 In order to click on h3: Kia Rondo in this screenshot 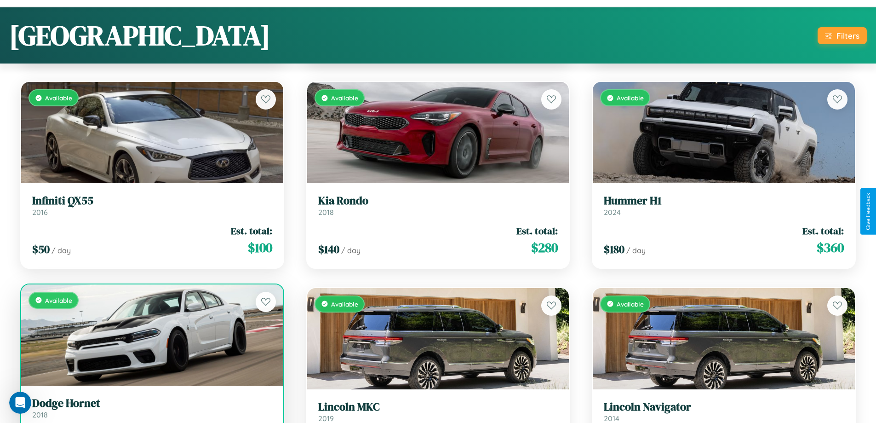, I will do `click(438, 201)`.